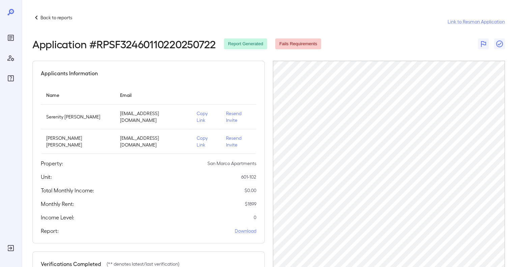 The image size is (513, 267). Describe the element at coordinates (153, 95) in the screenshot. I see `th: Email` at that location.